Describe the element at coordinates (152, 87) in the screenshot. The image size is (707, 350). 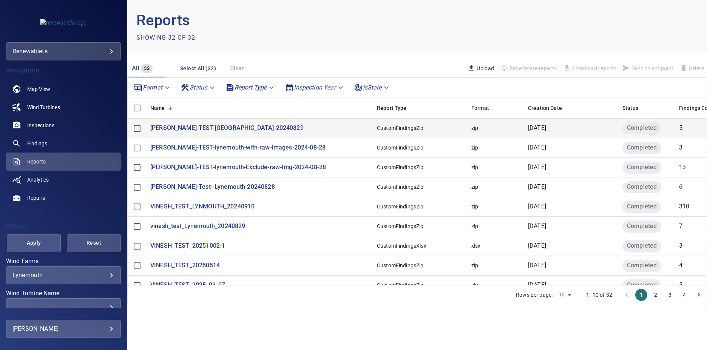
I see `em: Format` at that location.